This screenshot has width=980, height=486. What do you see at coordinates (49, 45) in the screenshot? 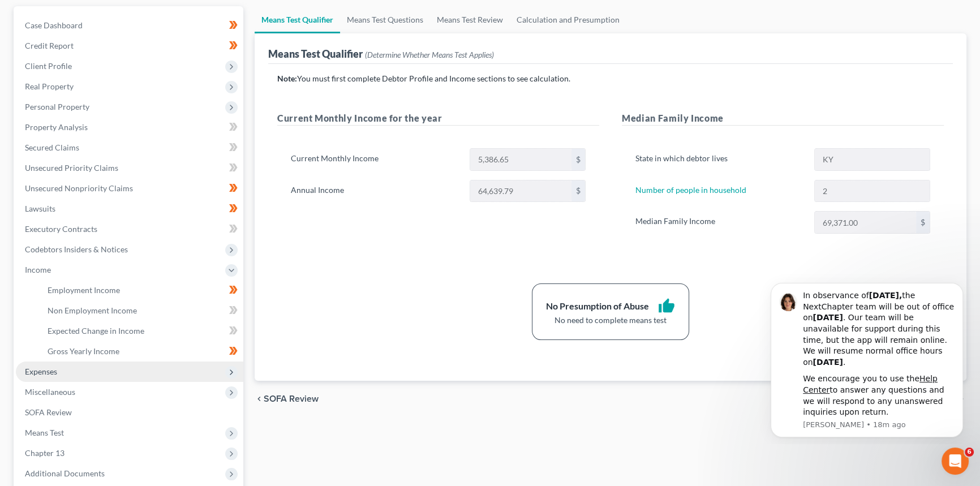
I see `span: Credit Report` at bounding box center [49, 45].